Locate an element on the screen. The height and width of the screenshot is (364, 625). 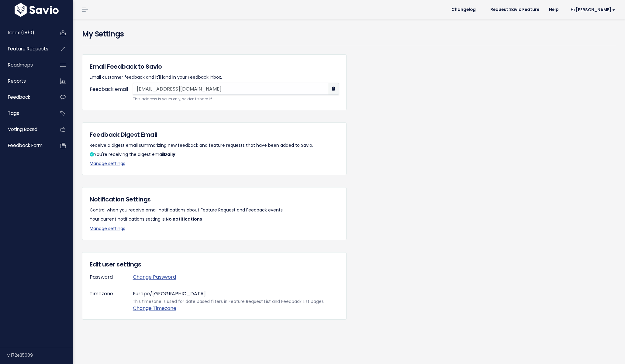
label: Feedback email is located at coordinates (111, 92).